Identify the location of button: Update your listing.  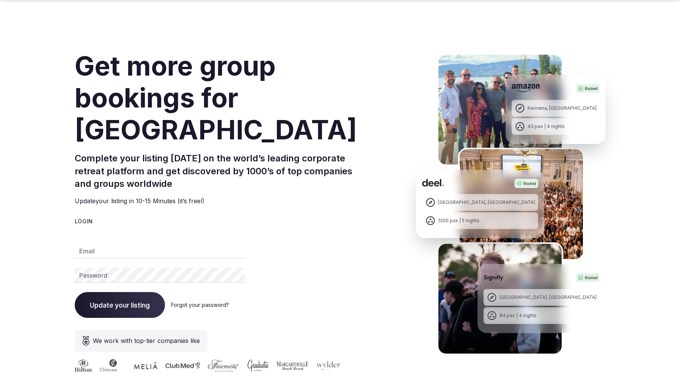
(120, 305).